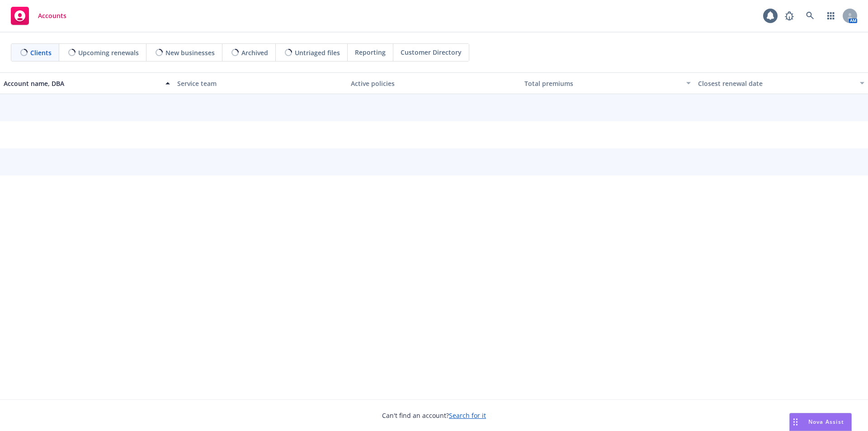 Image resolution: width=868 pixels, height=431 pixels. I want to click on span: Untriaged files, so click(317, 52).